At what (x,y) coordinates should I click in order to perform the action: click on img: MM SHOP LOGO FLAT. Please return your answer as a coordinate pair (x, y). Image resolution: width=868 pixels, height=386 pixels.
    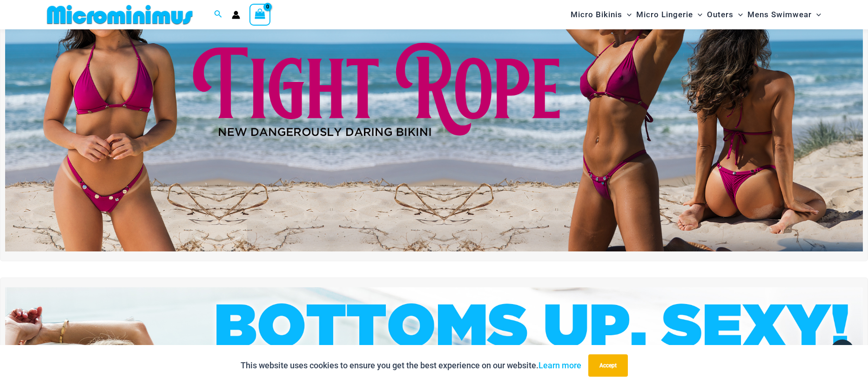
    Looking at the image, I should click on (120, 14).